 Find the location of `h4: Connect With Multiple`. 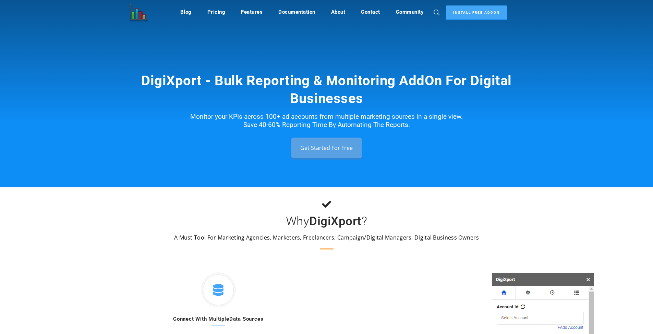

h4: Connect With Multiple is located at coordinates (218, 321).